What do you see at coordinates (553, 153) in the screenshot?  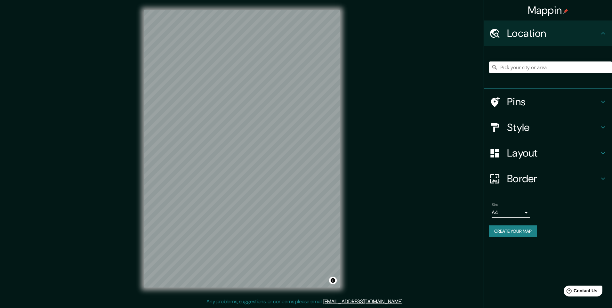 I see `h4: Layout` at bounding box center [553, 153].